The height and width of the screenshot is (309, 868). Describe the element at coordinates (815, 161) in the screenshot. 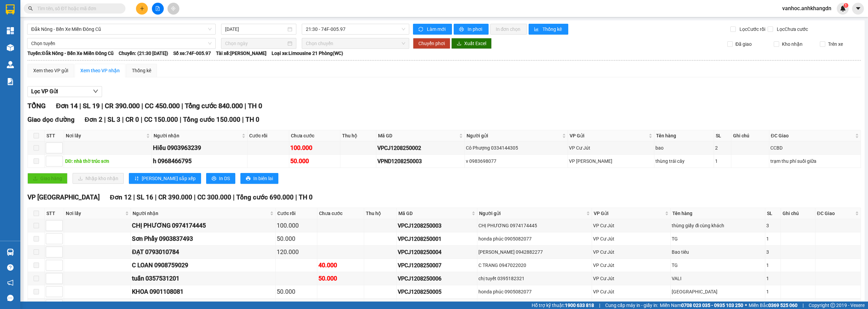

I see `div: trạm thu phí suối giữa` at that location.